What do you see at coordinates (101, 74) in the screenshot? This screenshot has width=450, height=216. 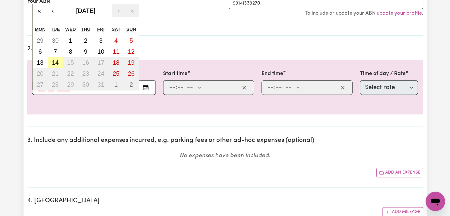 I see `abbr: October 24, 2025` at bounding box center [101, 74].